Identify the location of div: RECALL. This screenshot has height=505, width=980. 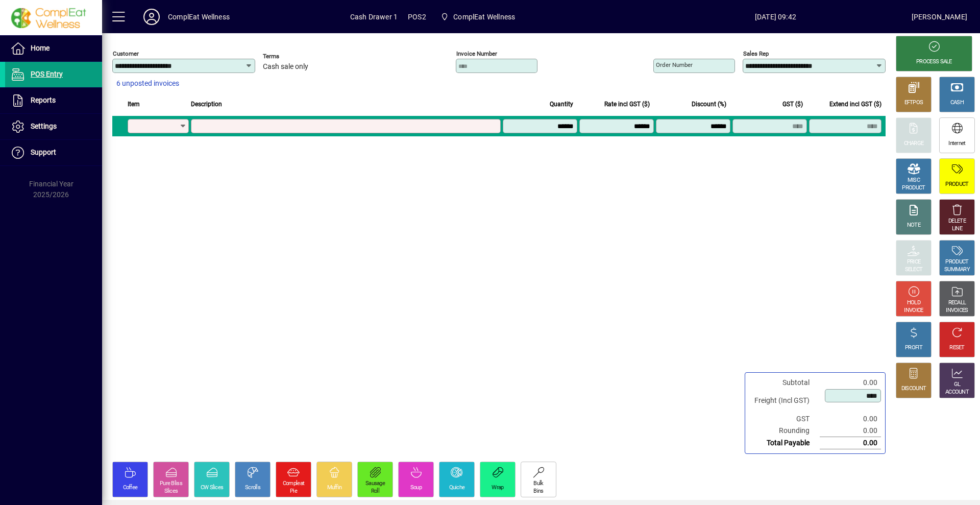
(958, 303).